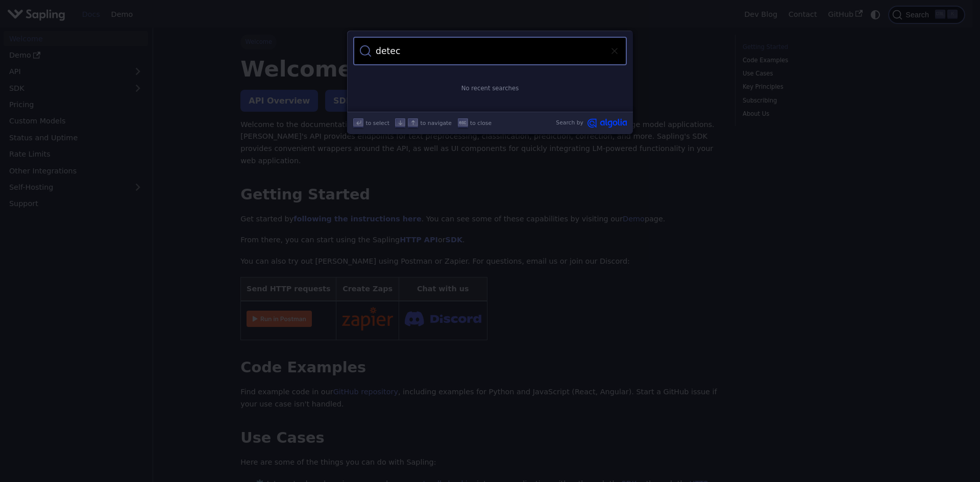  I want to click on svg: Algolia, so click(607, 123).